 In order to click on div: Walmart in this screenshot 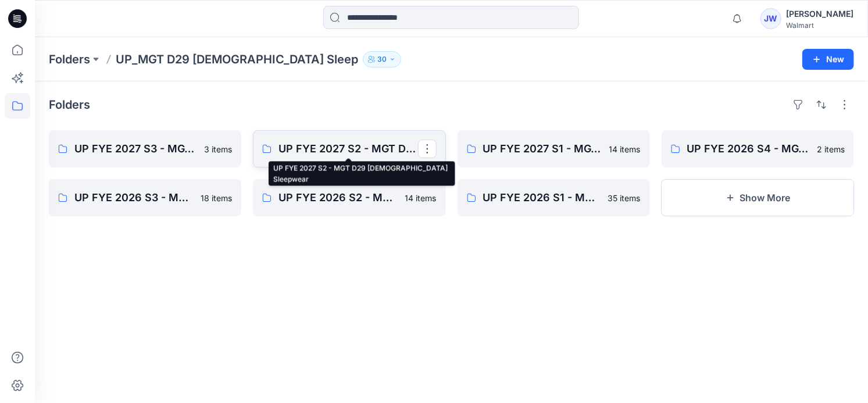, I will do `click(820, 25)`.